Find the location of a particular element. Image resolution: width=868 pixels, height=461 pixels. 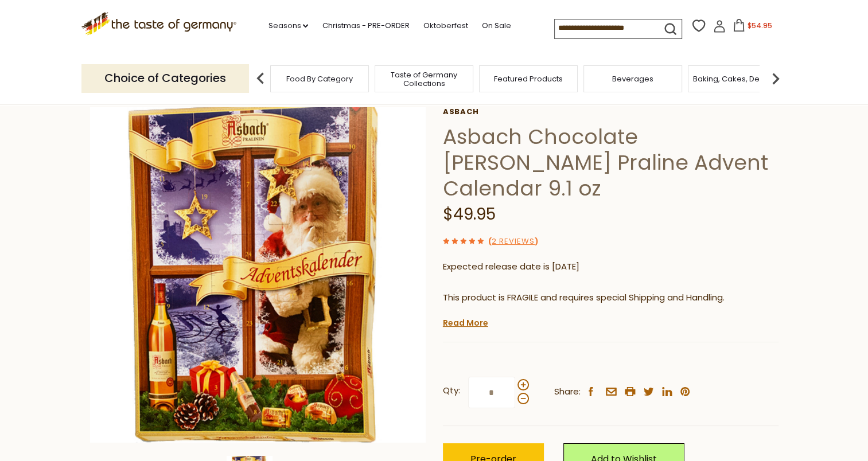

button: $54.95 is located at coordinates (752, 27).